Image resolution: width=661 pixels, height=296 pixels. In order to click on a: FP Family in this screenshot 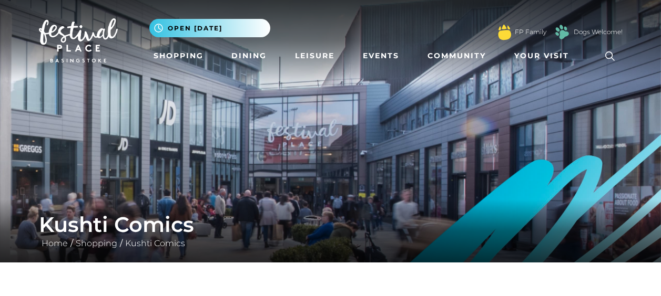, I will do `click(530, 32)`.